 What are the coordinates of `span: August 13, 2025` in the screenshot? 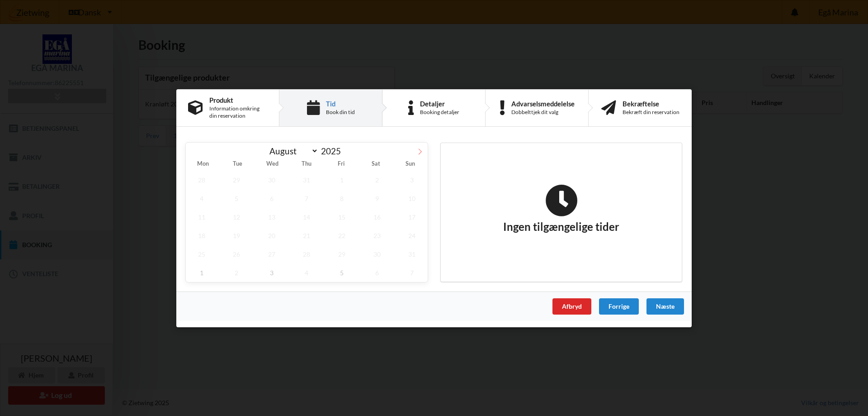 It's located at (272, 216).